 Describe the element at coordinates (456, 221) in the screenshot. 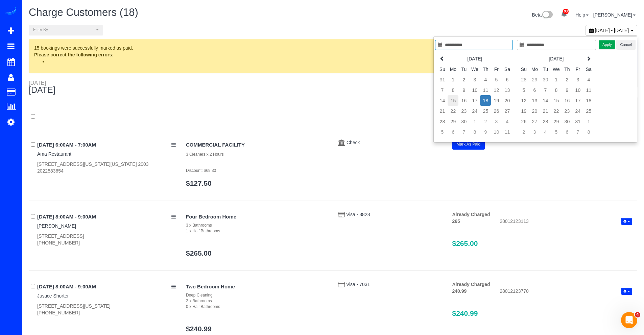

I see `strong: 265` at that location.